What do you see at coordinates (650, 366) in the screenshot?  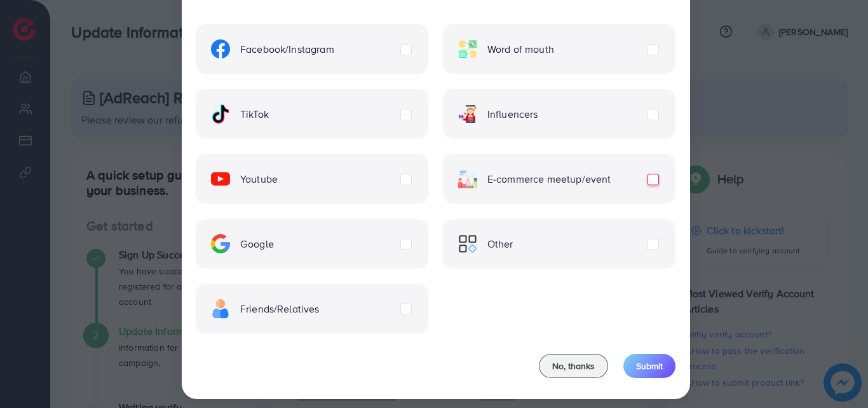 I see `button: Submit` at bounding box center [650, 366].